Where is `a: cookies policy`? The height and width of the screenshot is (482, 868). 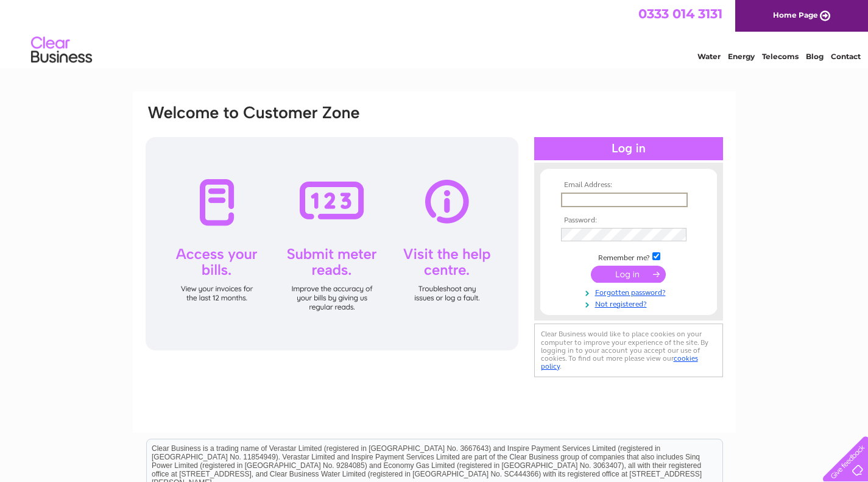
a: cookies policy is located at coordinates (620, 361).